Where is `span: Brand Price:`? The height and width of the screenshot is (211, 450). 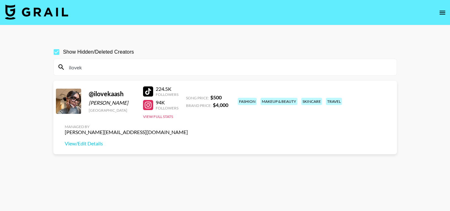 span: Brand Price: is located at coordinates (199, 106).